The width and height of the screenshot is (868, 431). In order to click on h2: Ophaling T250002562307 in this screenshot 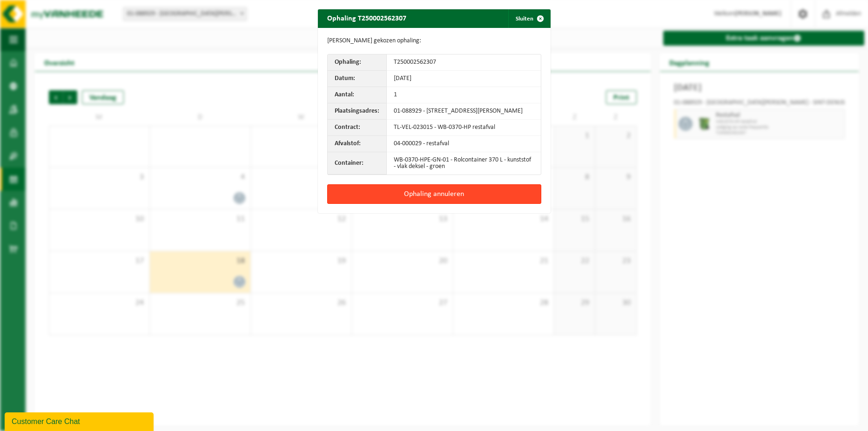, I will do `click(367, 18)`.